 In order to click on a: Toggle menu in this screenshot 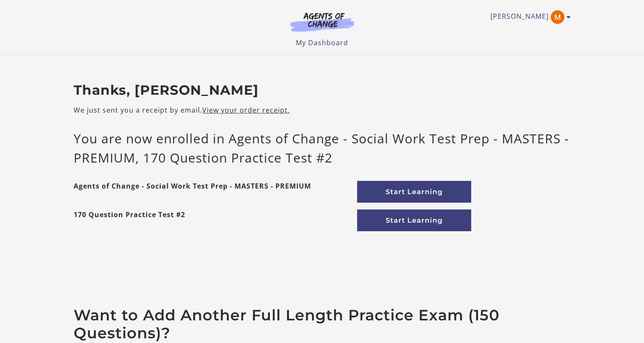, I will do `click(528, 17)`.